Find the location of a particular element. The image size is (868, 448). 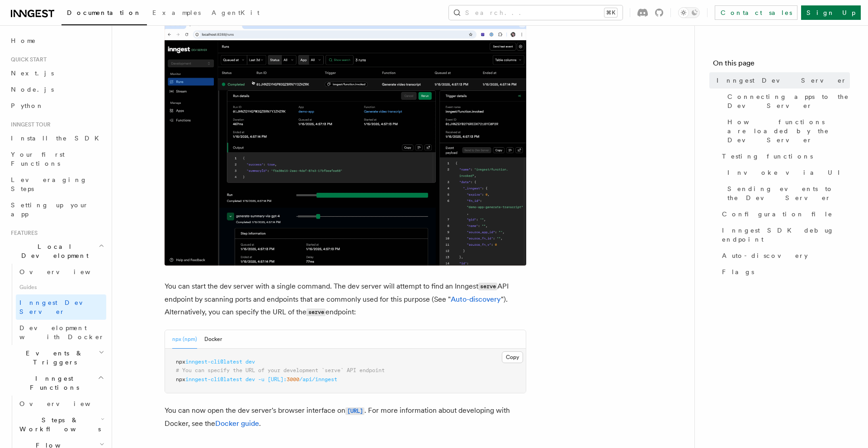

span: Next.js is located at coordinates (32, 73).